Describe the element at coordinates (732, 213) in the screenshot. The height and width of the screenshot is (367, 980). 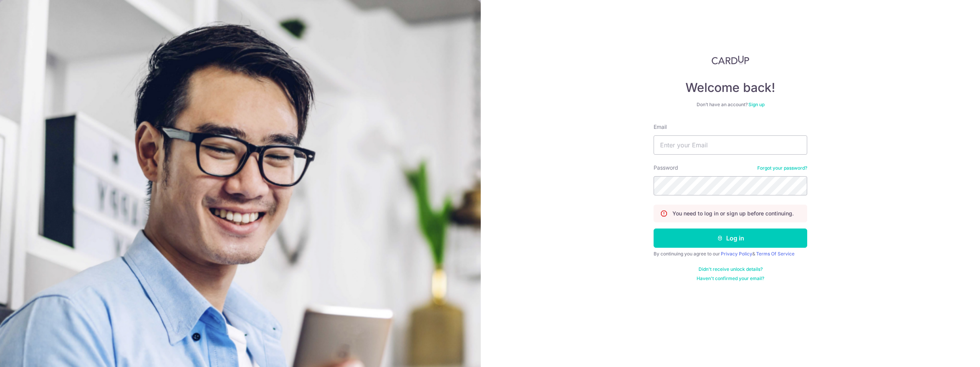
I see `p: You need to log in or sign up before continuing.` at that location.